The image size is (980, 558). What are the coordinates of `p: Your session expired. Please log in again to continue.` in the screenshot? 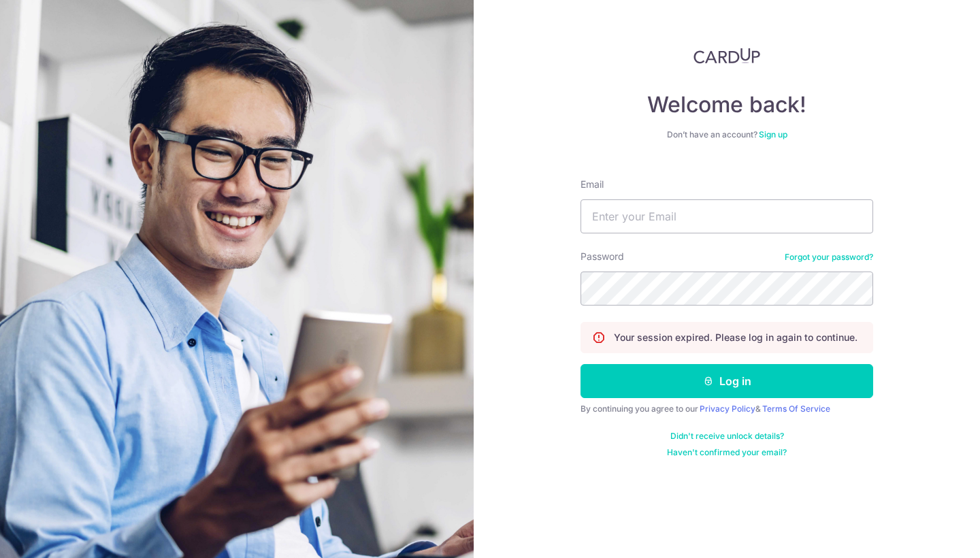 It's located at (735, 338).